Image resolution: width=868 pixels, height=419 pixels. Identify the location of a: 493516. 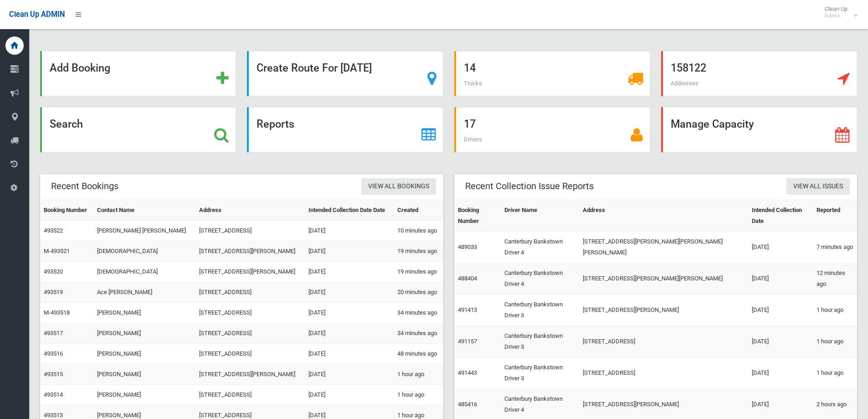
(54, 354).